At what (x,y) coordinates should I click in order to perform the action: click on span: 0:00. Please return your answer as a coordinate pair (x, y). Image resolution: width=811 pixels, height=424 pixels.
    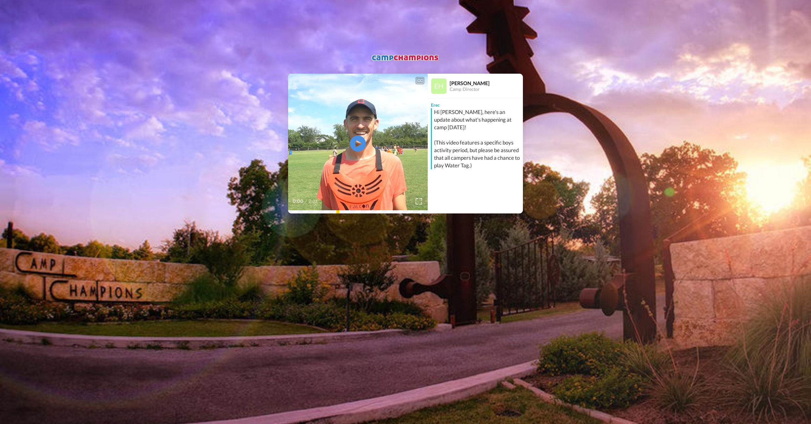
    Looking at the image, I should click on (298, 201).